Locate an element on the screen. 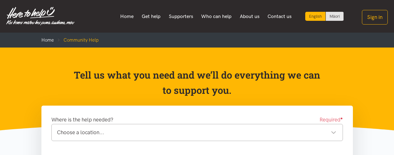 The height and width of the screenshot is (155, 394). div: Language toggle is located at coordinates (324, 16).